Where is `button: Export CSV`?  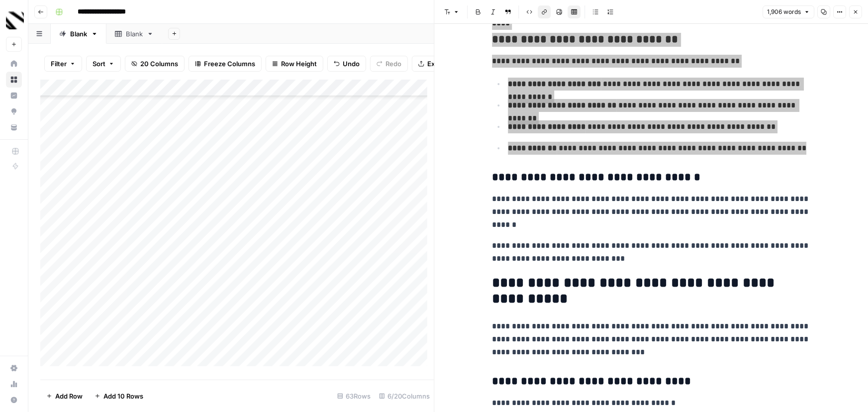
button: Export CSV is located at coordinates (441, 64).